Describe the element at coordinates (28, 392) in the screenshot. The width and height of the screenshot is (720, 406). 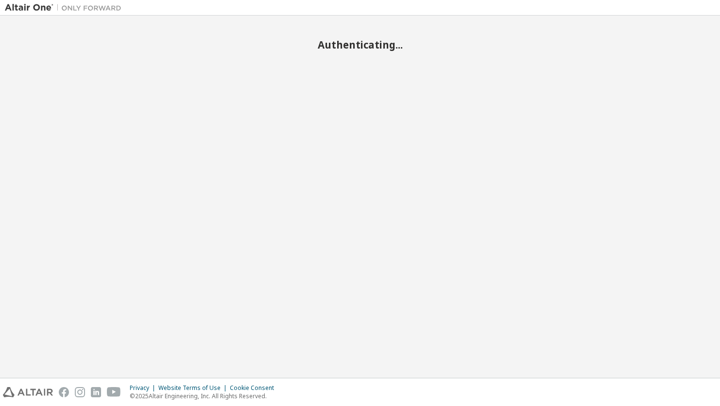
I see `img: altair_logo.svg` at that location.